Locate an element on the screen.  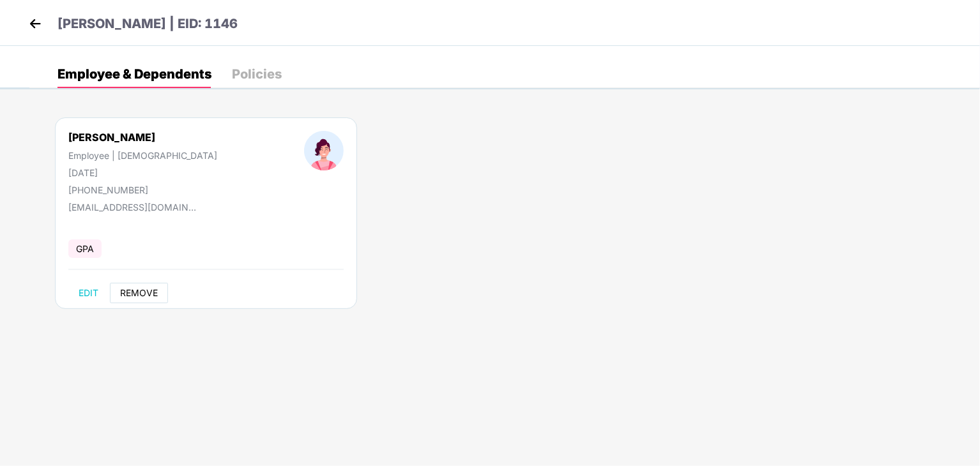
span: GPA is located at coordinates (85, 248).